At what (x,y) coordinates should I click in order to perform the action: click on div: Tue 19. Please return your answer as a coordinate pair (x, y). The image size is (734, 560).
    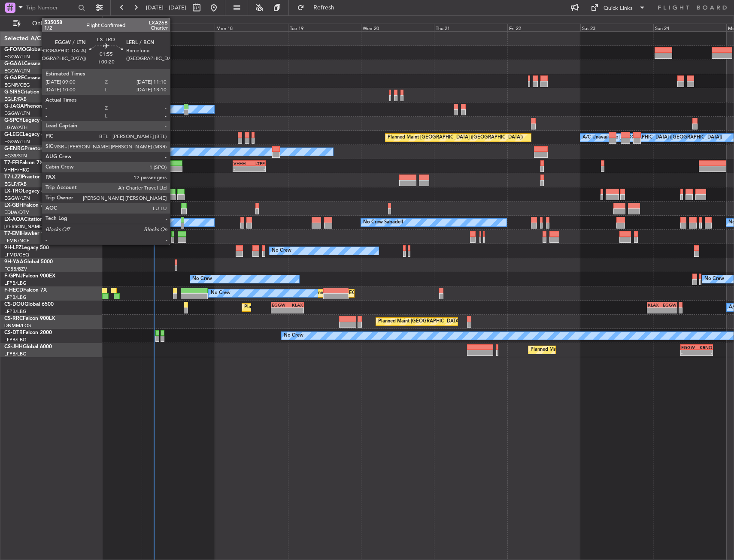
    Looking at the image, I should click on (325, 28).